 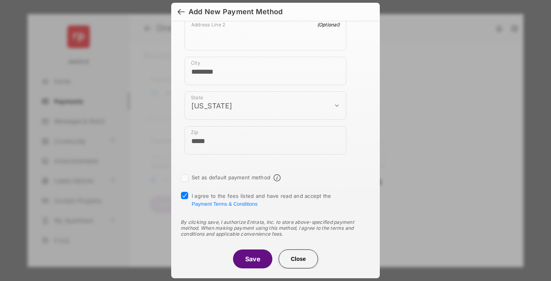 I want to click on label: Set as default payment method, so click(x=231, y=177).